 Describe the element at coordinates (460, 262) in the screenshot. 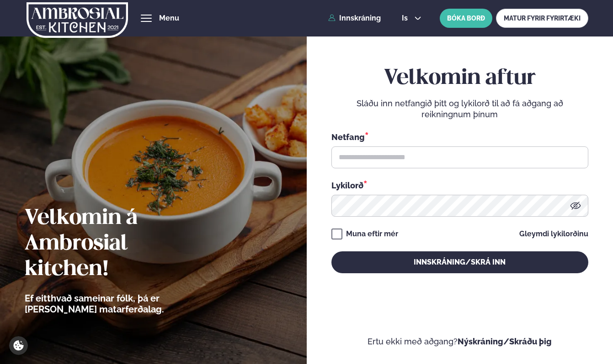

I see `button: Innskráning/Skrá inn` at that location.